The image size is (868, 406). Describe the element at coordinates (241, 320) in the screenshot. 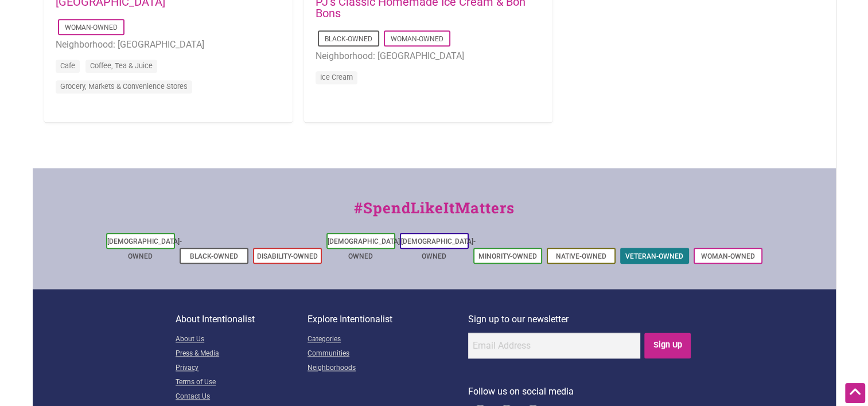

I see `p: About Intentionalist` at that location.